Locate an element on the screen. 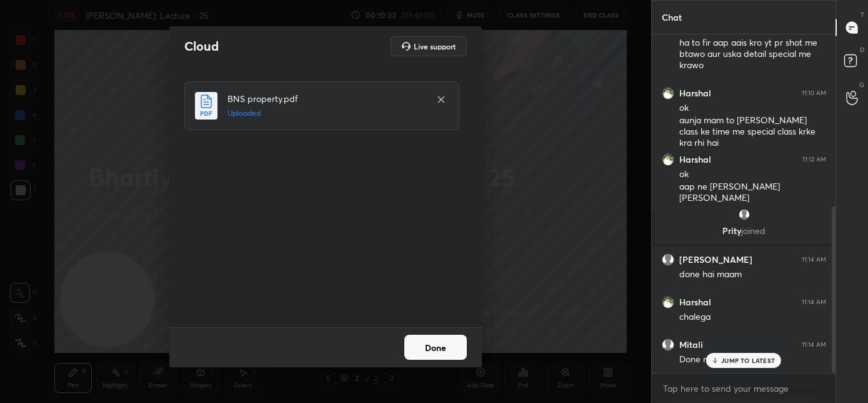  p: Prity is located at coordinates (744, 231).